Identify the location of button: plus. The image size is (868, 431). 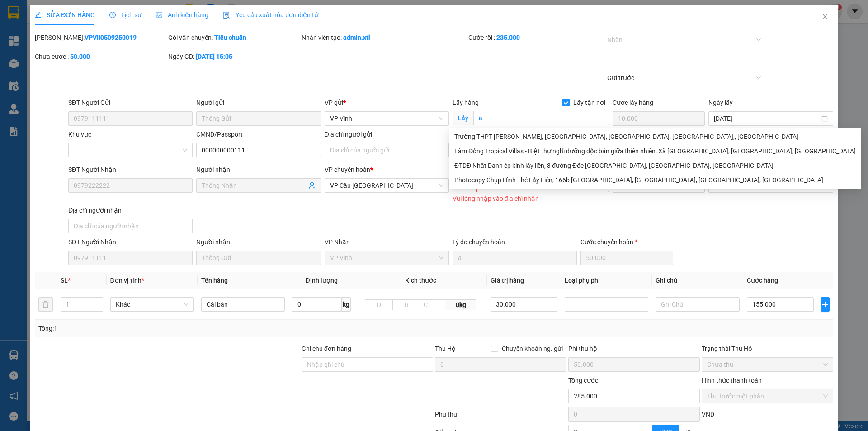
(825, 304).